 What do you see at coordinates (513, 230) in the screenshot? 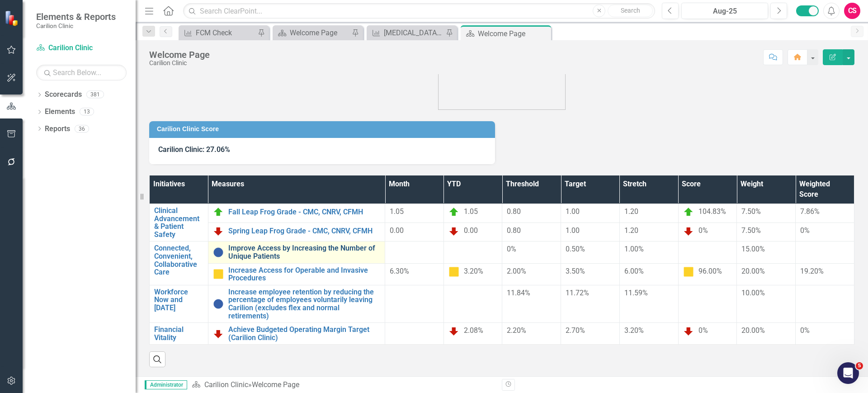
I see `span: 0.80` at bounding box center [513, 230].